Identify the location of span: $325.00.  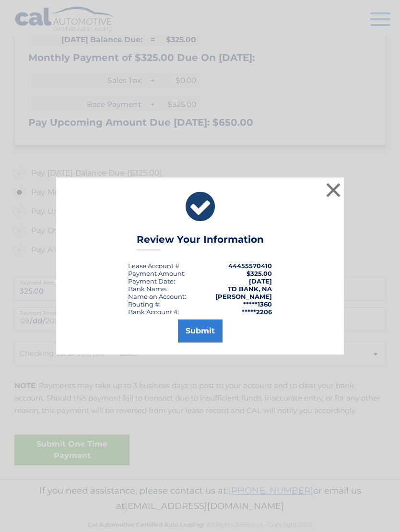
(259, 274).